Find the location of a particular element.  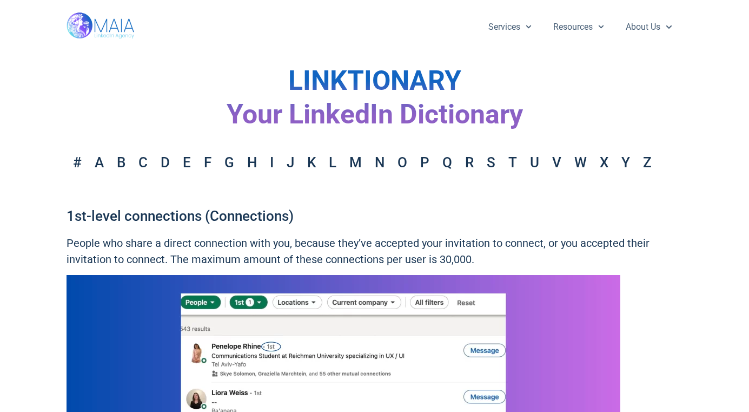

a: F is located at coordinates (208, 162).